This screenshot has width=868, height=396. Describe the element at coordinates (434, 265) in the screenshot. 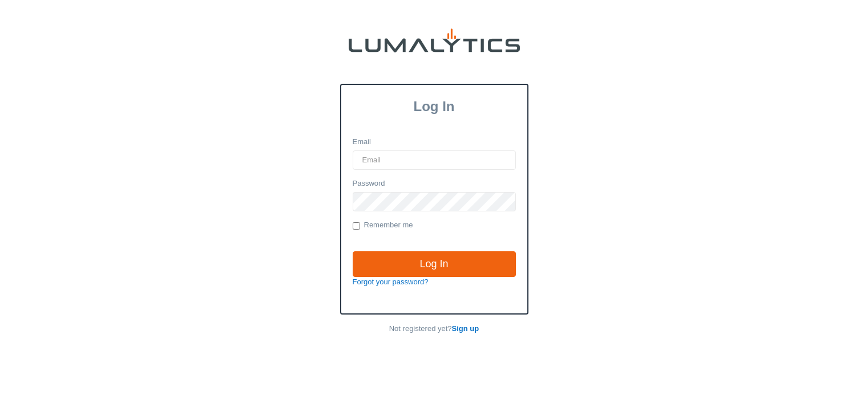

I see `input: Log In` at that location.